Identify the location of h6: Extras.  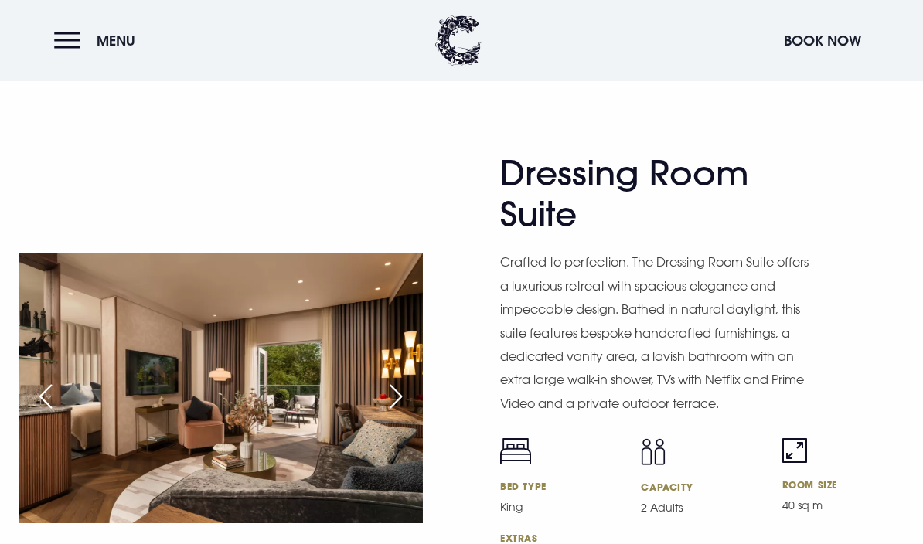
(702, 538).